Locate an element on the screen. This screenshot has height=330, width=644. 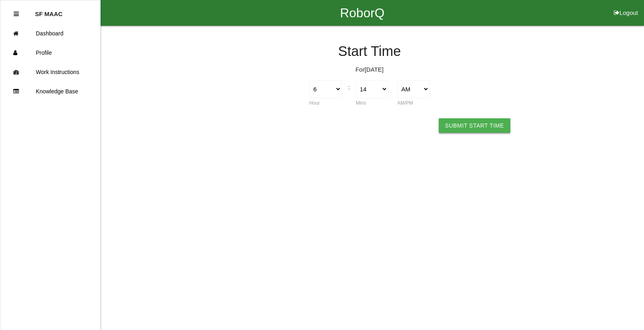
a: Work Instructions is located at coordinates (50, 72).